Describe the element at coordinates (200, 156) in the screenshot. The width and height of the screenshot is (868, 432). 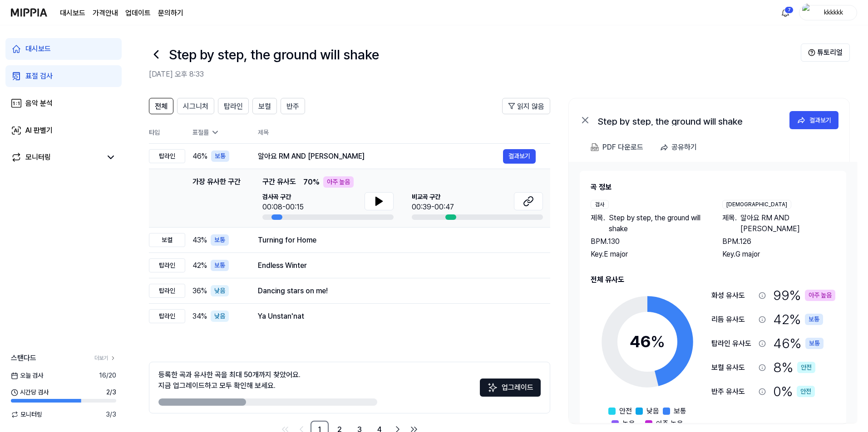
I see `span: 46 %` at that location.